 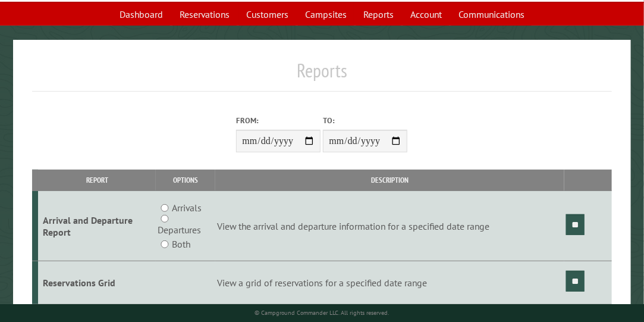 I want to click on a: Dashboard, so click(x=141, y=14).